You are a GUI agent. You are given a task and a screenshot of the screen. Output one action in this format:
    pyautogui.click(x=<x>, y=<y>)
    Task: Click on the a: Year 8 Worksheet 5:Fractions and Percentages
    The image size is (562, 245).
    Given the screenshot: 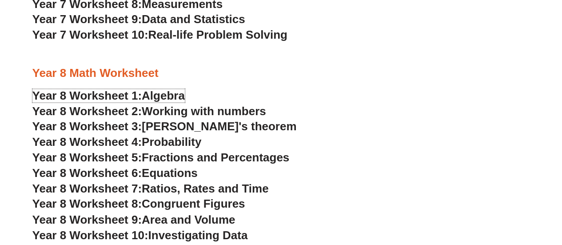 What is the action you would take?
    pyautogui.click(x=161, y=157)
    